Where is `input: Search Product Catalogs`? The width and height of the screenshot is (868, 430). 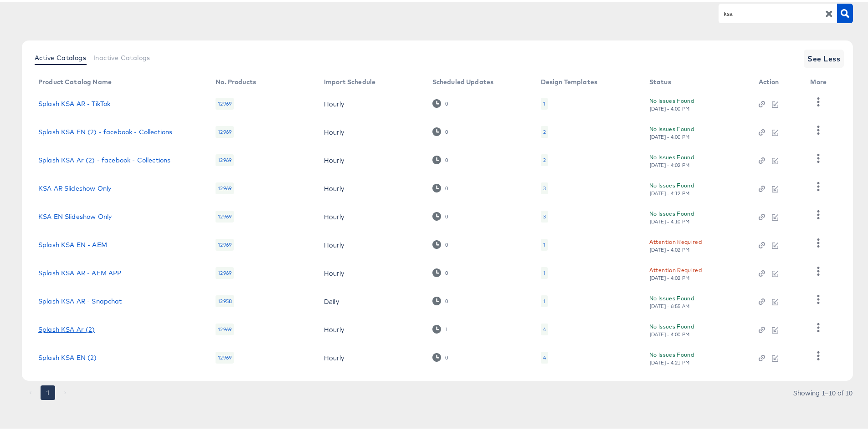
input: Search Product Catalogs is located at coordinates (771, 12).